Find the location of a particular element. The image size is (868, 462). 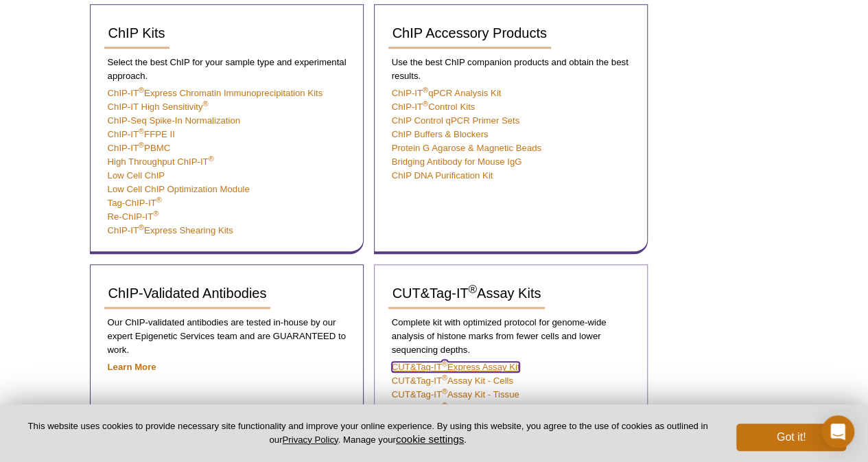

a: CUT&Tag-IT®Assay Kit ‐ Tissue is located at coordinates (455, 394).